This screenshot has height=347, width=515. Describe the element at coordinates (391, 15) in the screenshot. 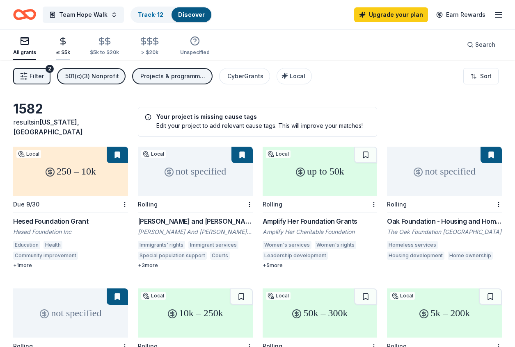

I see `a: Upgrade your plan` at that location.